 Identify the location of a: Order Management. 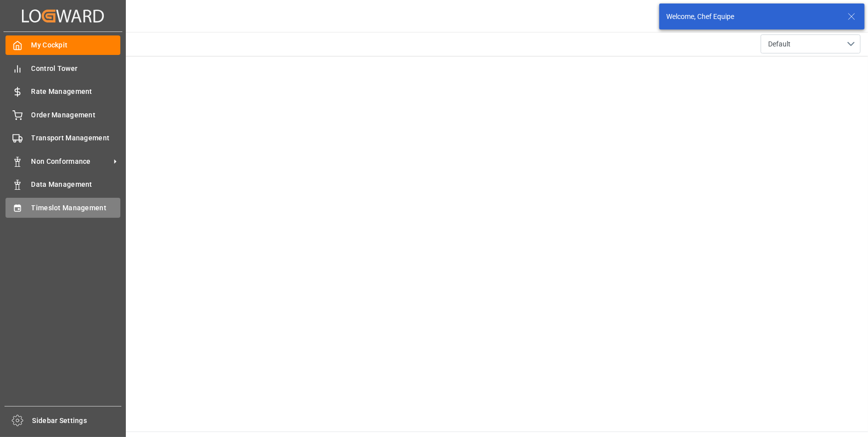
(63, 115).